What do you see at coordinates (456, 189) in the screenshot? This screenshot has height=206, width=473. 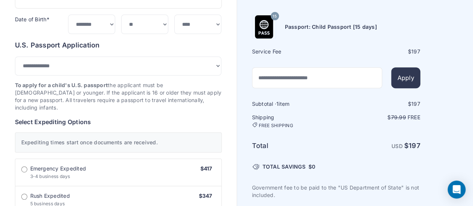 I see `div: Open Intercom Messenger` at bounding box center [456, 189].